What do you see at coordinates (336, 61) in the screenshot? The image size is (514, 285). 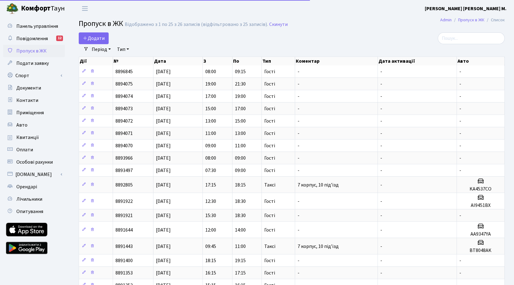 I see `th: Коментар` at bounding box center [336, 61].